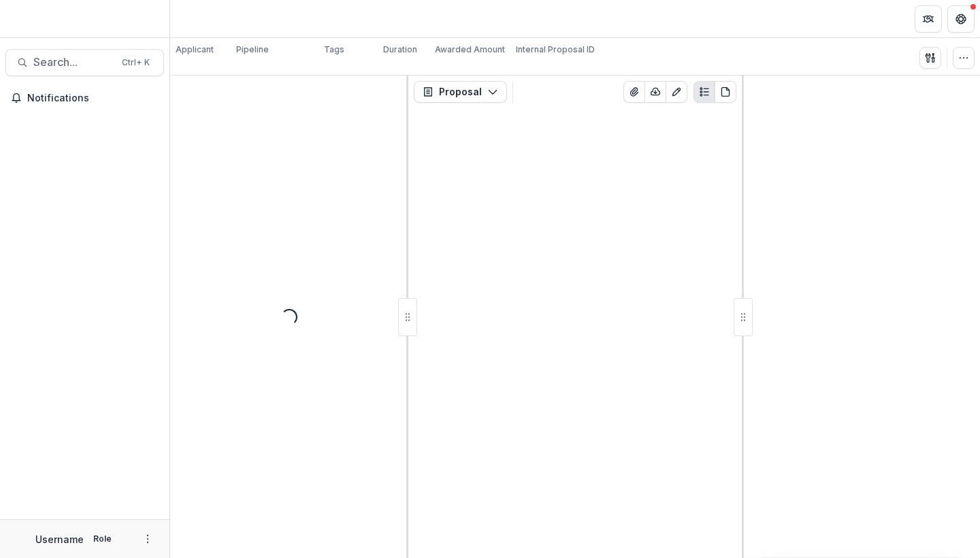 The height and width of the screenshot is (558, 980). What do you see at coordinates (59, 540) in the screenshot?
I see `p: Username` at bounding box center [59, 540].